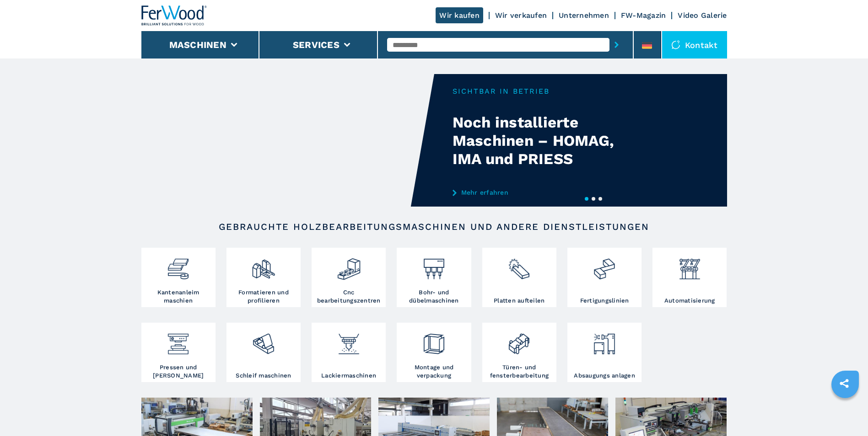 The image size is (868, 436). I want to click on img: linee_di_produzione_2.png, so click(604, 265).